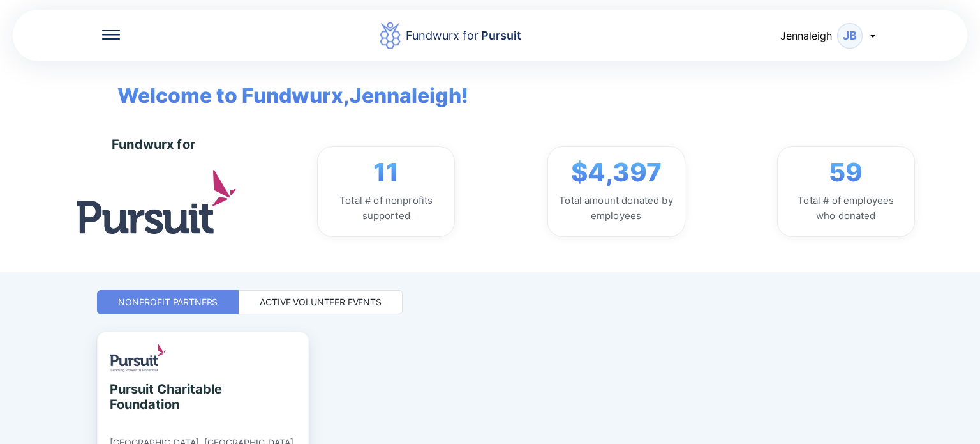 The width and height of the screenshot is (980, 444). Describe the element at coordinates (168, 302) in the screenshot. I see `div: Nonprofit Partners` at that location.